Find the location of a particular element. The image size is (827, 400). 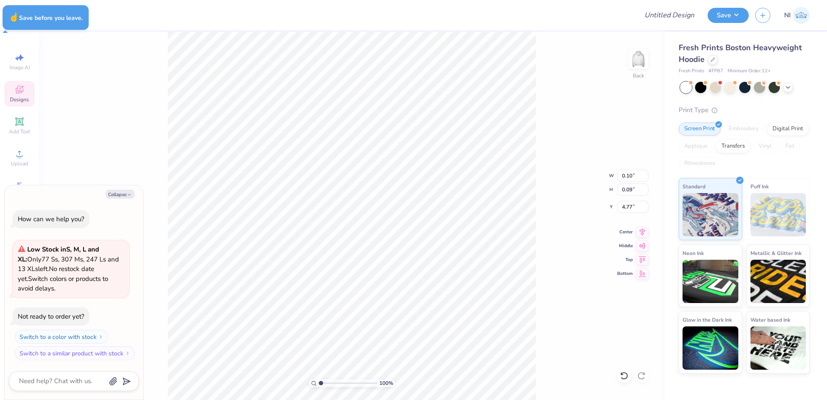

div: Transfers is located at coordinates (733, 146).